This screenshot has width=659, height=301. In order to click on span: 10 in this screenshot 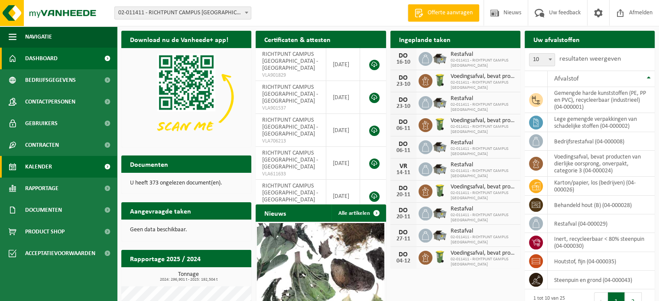, I will do `click(542, 60)`.